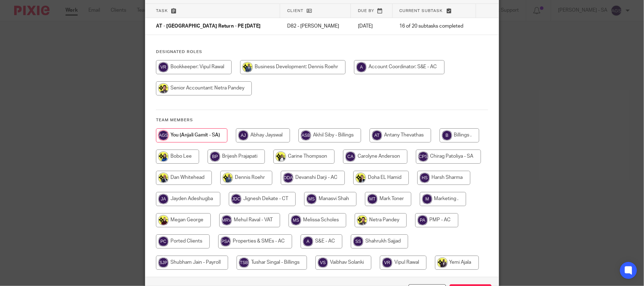 Image resolution: width=644 pixels, height=286 pixels. What do you see at coordinates (322, 120) in the screenshot?
I see `h4: Team members` at bounding box center [322, 120].